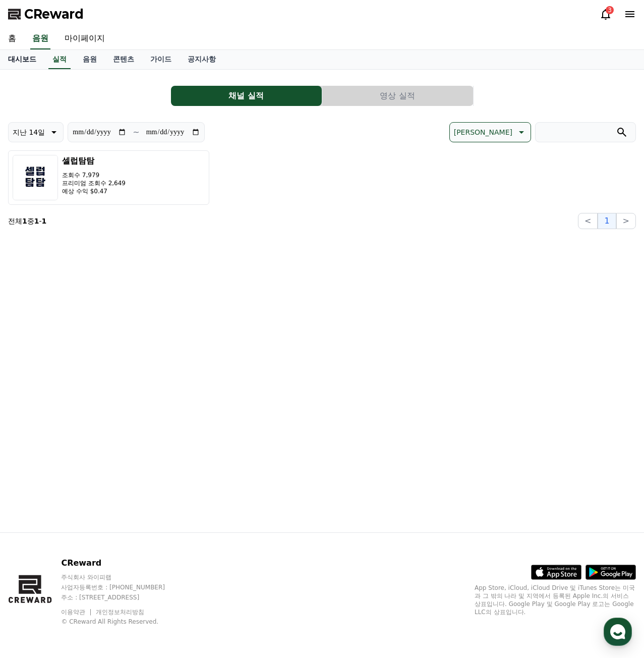 The width and height of the screenshot is (644, 658). What do you see at coordinates (98, 339) in the screenshot?
I see `span: 대화` at bounding box center [98, 339].